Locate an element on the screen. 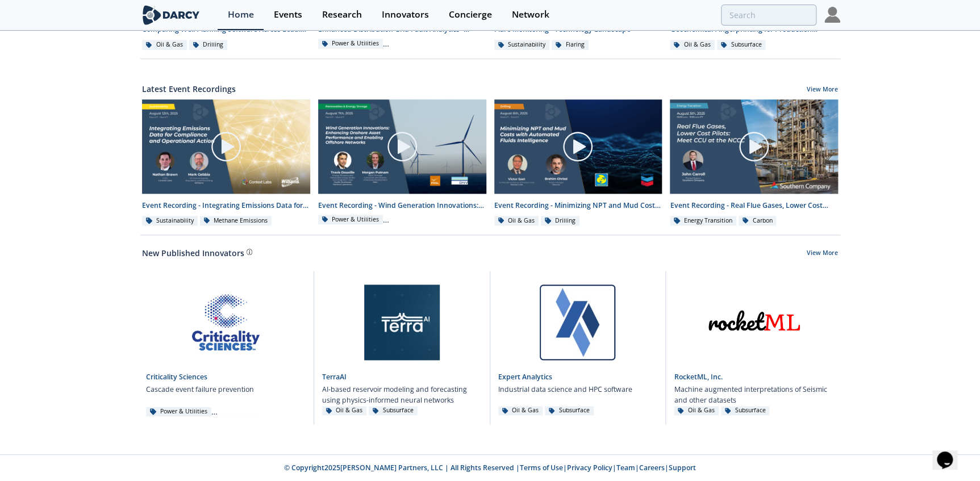 Image resolution: width=980 pixels, height=481 pixels. a: TerraAI is located at coordinates (334, 376).